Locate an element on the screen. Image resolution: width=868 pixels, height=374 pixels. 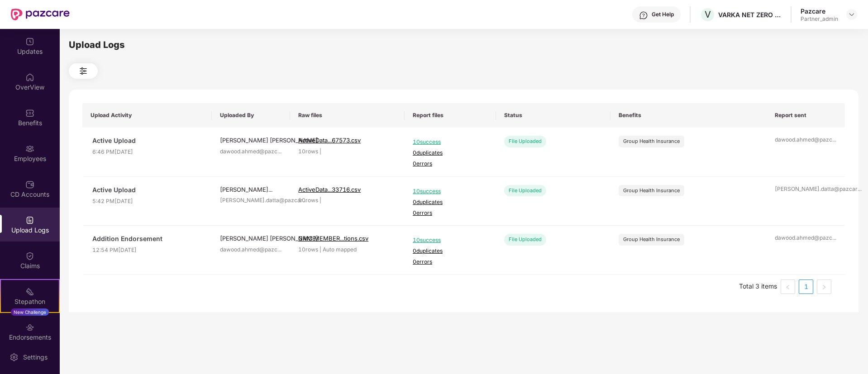
img: svg+xml;base64,PHN2ZyBpZD0iSG9tZSIgeG1sbnM9Imh0dHA6Ly93d3cudzMub3JnLzIwMDAvc3ZnIiB3aWR0aD0iMjAiIG... is located at coordinates (30, 77).